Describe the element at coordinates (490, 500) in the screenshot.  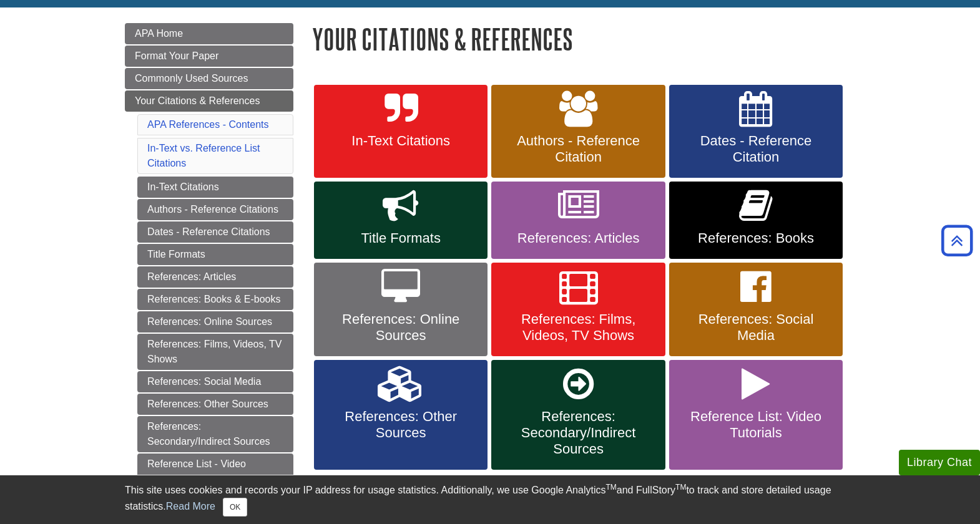
I see `div: This site uses cookies and records your IP address for usage statistics. Additionally, we use Goo...` at that location.